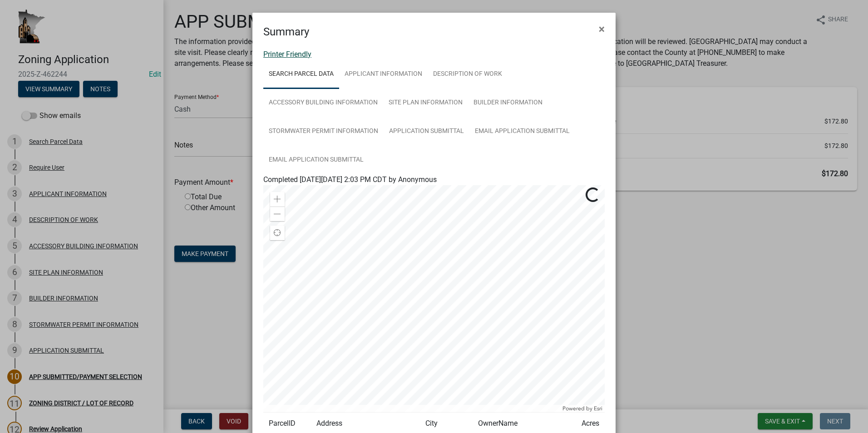 Image resolution: width=868 pixels, height=433 pixels. Describe the element at coordinates (602, 29) in the screenshot. I see `button: Close` at that location.